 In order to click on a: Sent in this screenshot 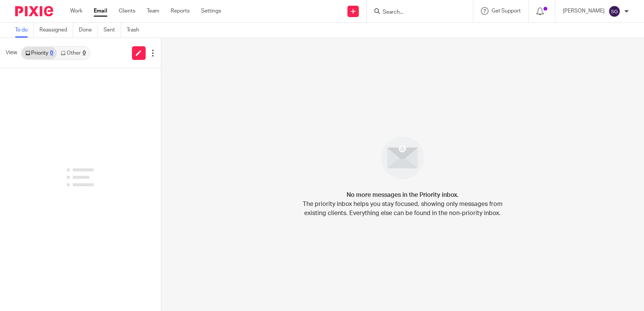, I will do `click(112, 30)`.